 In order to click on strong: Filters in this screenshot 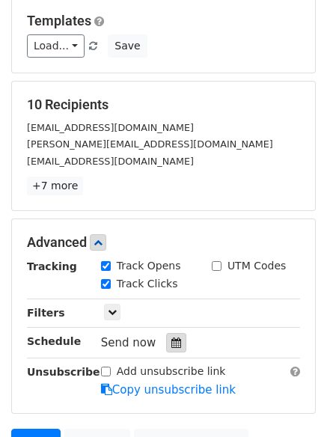, I will do `click(46, 313)`.